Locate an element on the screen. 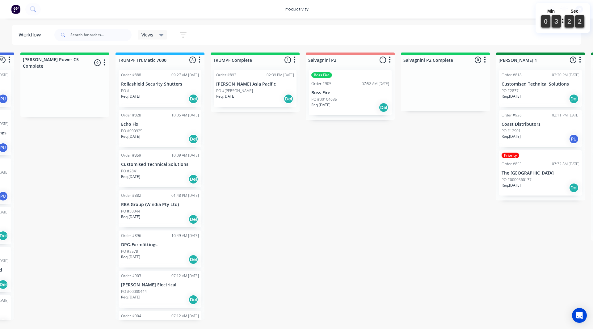  p: Coast Distributors is located at coordinates (540, 124).